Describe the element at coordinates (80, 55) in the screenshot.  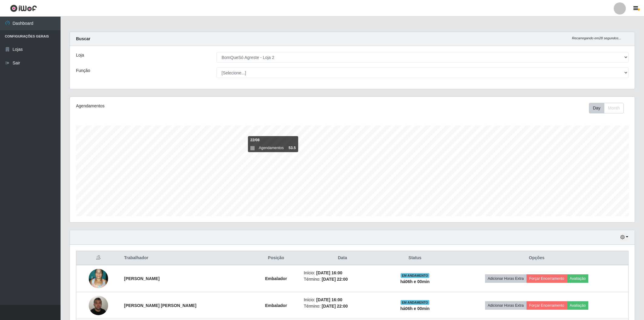
I see `label: Loja` at that location.